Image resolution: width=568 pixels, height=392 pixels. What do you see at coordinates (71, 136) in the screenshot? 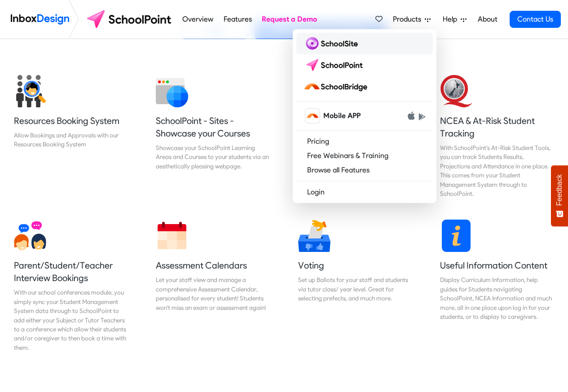
I see `a: Resources Booking System Allow Bookings and Approvals with our Resources Booking System` at bounding box center [71, 136].